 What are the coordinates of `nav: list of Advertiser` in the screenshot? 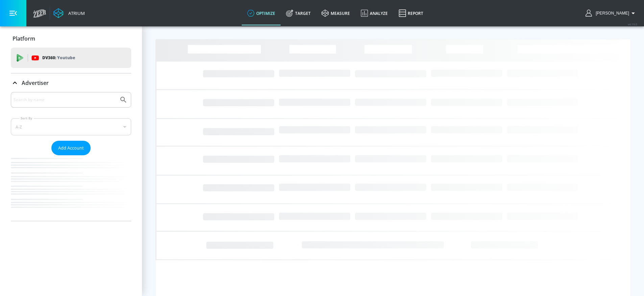 It's located at (71, 188).